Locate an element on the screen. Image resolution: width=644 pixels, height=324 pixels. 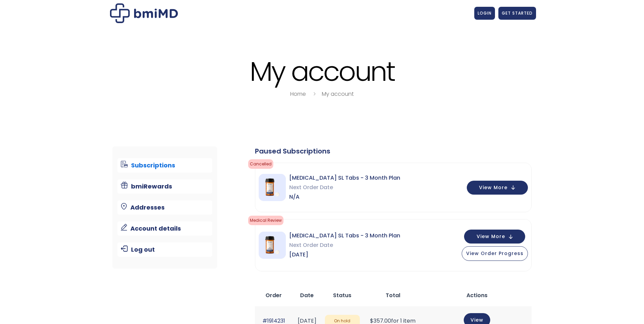
a: My account is located at coordinates (338, 94).